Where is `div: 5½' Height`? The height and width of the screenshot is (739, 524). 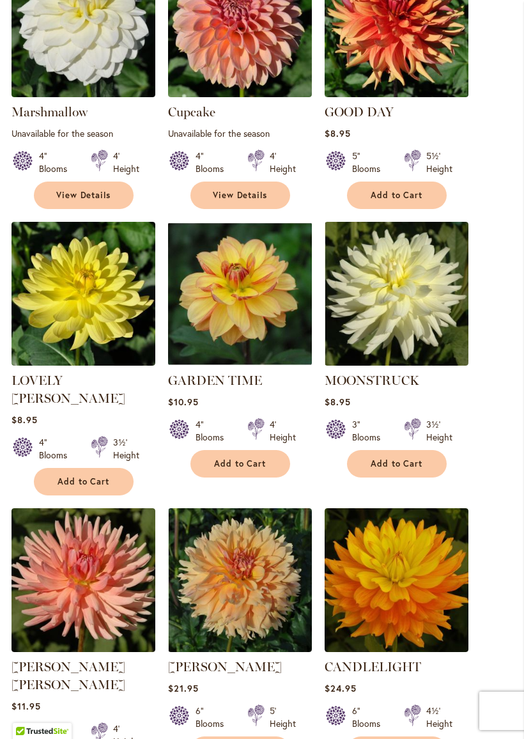
div: 5½' Height is located at coordinates (439, 162).